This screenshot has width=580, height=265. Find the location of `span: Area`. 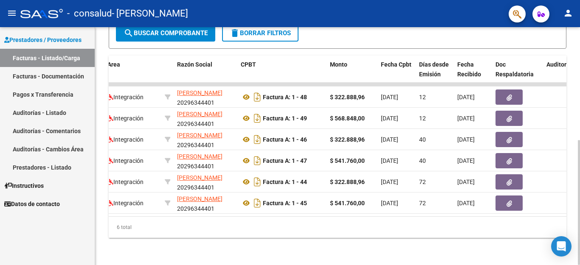

span: Area is located at coordinates (114, 65).